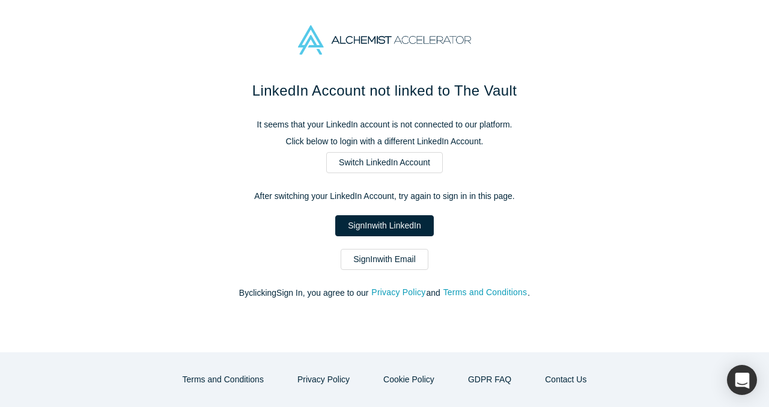 The height and width of the screenshot is (407, 769). Describe the element at coordinates (384, 225) in the screenshot. I see `a: SignInwith LinkedIn` at that location.